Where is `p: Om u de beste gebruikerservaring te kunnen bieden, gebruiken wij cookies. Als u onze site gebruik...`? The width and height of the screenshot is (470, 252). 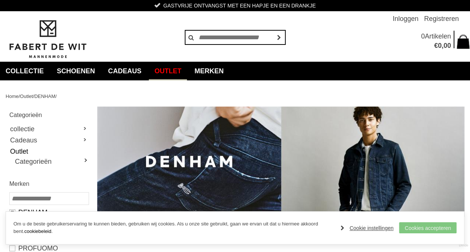
p: Om u de beste gebruikerservaring te kunnen bieden, gebruiken wij cookies. Als u onze site gebruik... is located at coordinates (173, 228).